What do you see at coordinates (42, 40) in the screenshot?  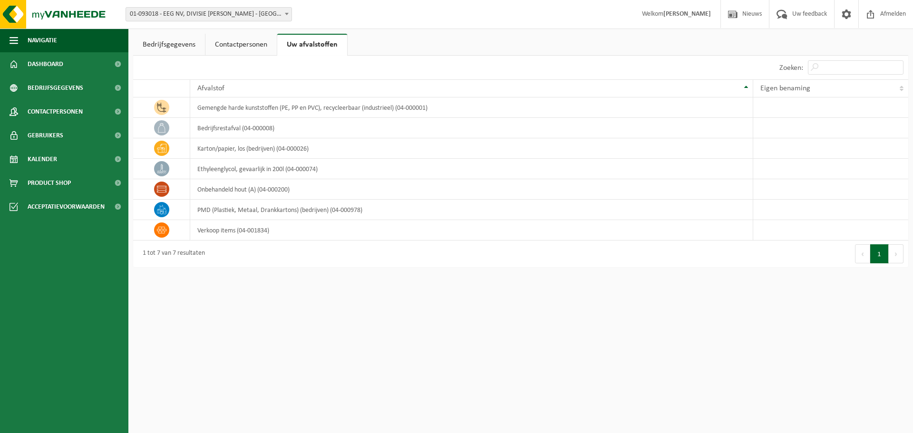 I see `span: Navigatie` at bounding box center [42, 40].